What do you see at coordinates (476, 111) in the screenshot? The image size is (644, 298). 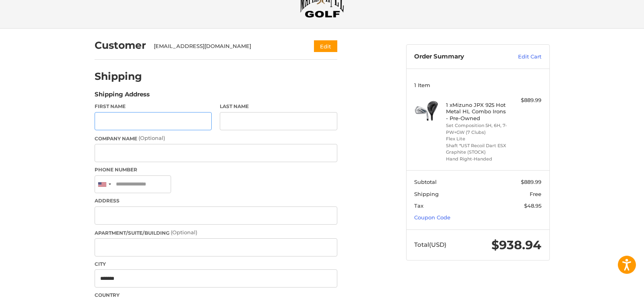 I see `h4: 1 x Mizuno JPX 925 Hot Metal HL Combo Irons - Pre-Owned` at bounding box center [476, 111].